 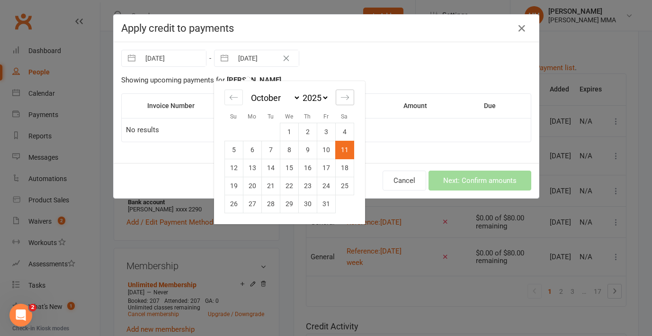 I want to click on td: Tuesday, October 7, 2025, so click(x=270, y=150).